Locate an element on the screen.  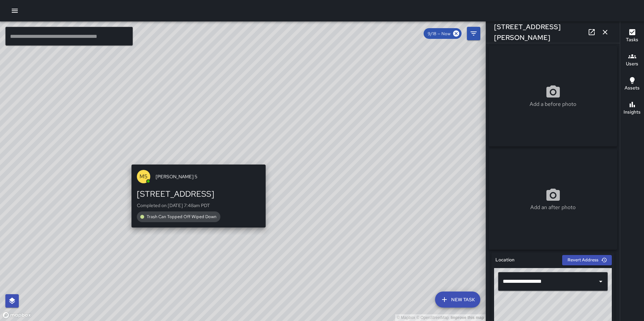
span: 9/18 — Now is located at coordinates (439, 33).